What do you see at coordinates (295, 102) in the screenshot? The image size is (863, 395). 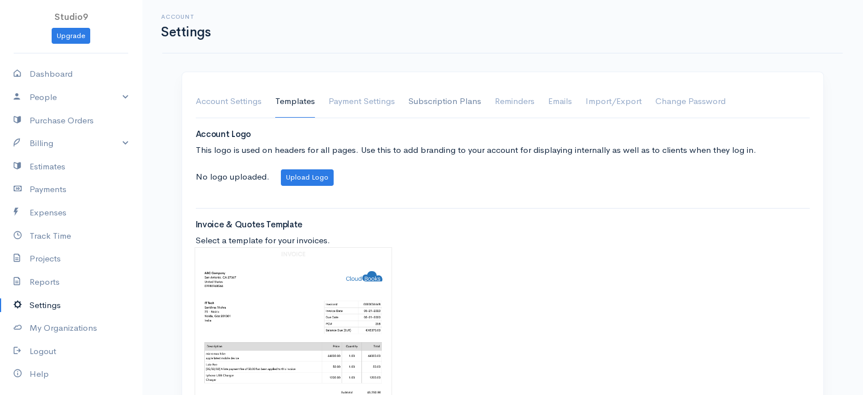 I see `a: Templates` at bounding box center [295, 102].